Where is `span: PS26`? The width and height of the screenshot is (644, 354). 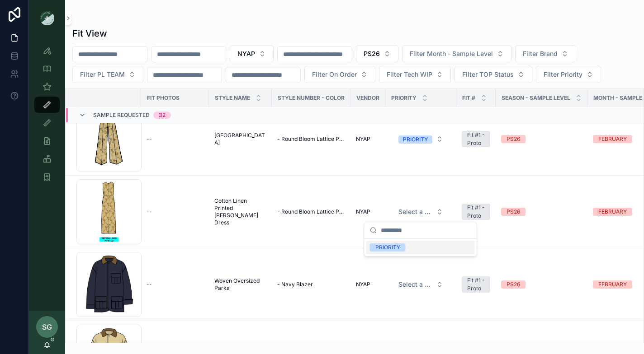
span: PS26 is located at coordinates (372, 54).